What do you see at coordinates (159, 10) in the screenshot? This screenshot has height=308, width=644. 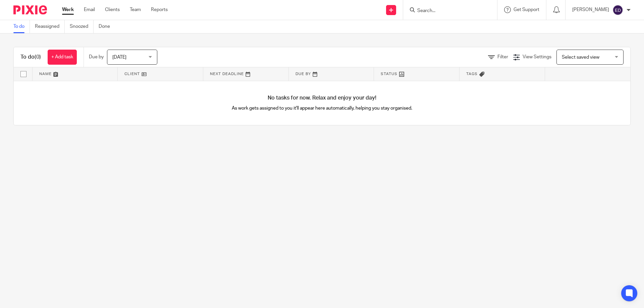 I see `a: Reports` at bounding box center [159, 10].